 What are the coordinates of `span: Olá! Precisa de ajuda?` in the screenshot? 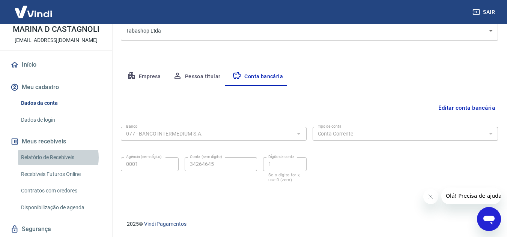 It's located at (34, 8).